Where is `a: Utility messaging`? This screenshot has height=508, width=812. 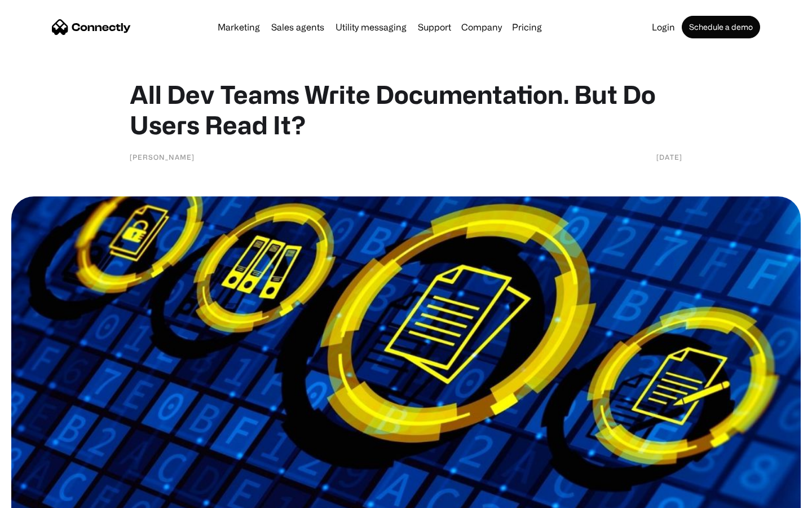
a: Utility messaging is located at coordinates (371, 27).